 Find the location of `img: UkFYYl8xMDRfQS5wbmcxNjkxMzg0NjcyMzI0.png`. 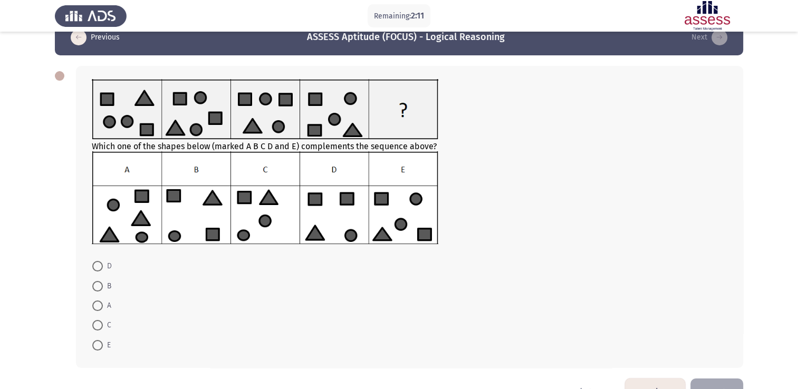

img: UkFYYl8xMDRfQS5wbmcxNjkxMzg0NjcyMzI0.png is located at coordinates (265, 109).